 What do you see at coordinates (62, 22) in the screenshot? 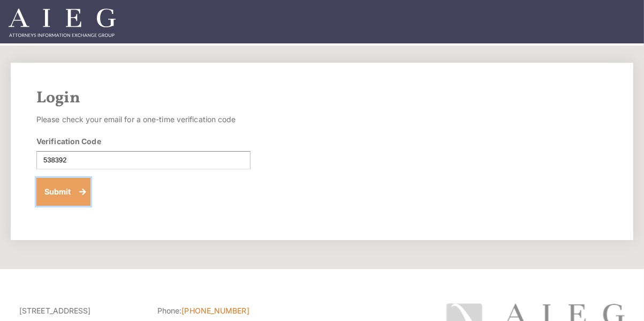
I see `img: Attorneys Information Exchange Group` at bounding box center [62, 22].